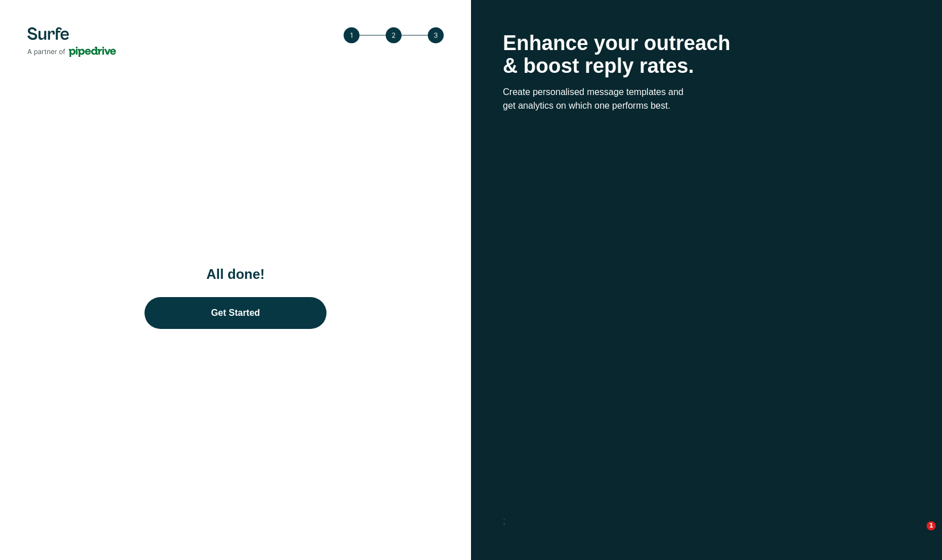  What do you see at coordinates (235, 313) in the screenshot?
I see `a: Get Started` at bounding box center [235, 313].